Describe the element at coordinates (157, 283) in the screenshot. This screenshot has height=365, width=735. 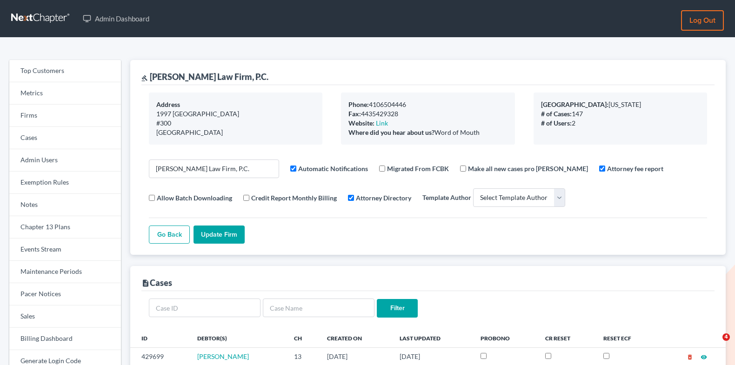
I see `div: Cases` at that location.